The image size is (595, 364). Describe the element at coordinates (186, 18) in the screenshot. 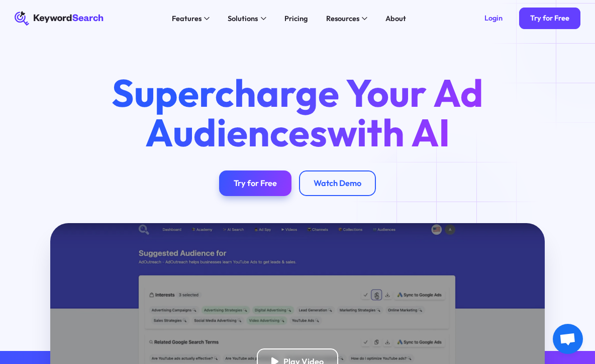

I see `div: Features` at that location.